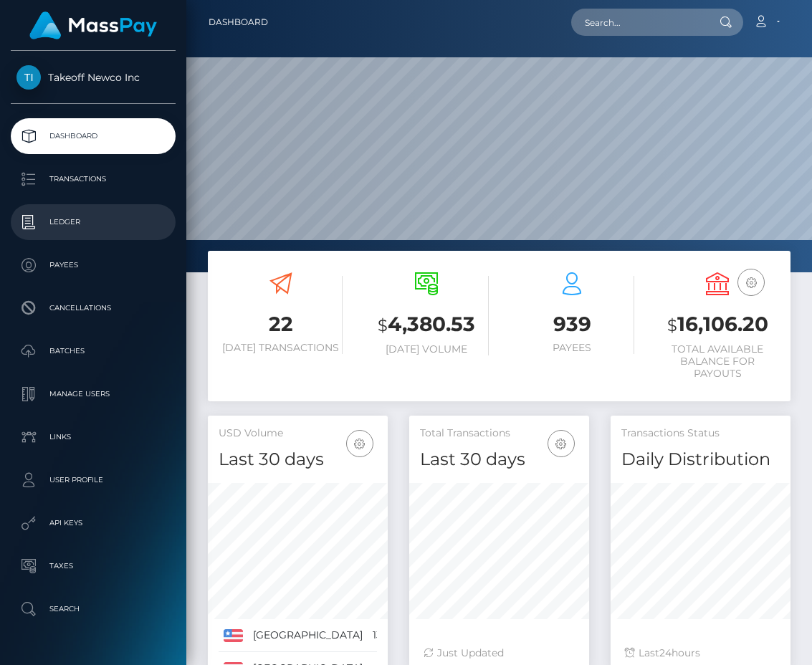 The image size is (812, 665). I want to click on td: 130, so click(381, 636).